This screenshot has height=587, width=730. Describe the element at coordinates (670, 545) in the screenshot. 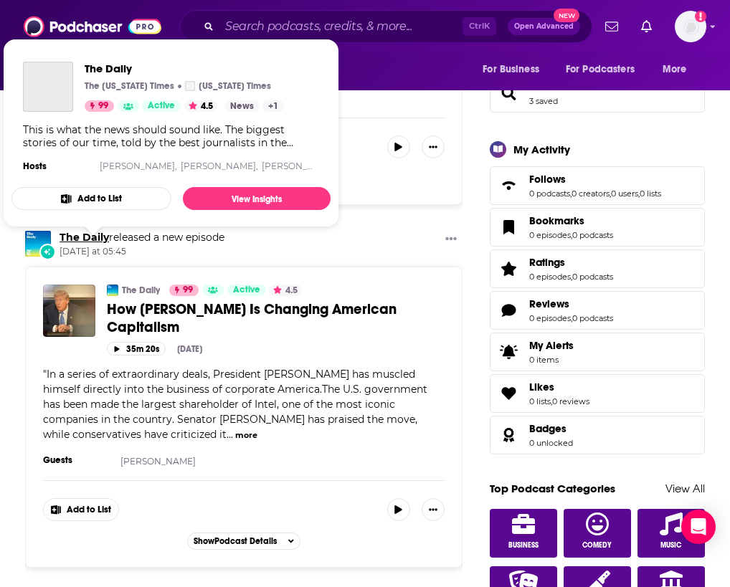

I see `span: Music` at that location.